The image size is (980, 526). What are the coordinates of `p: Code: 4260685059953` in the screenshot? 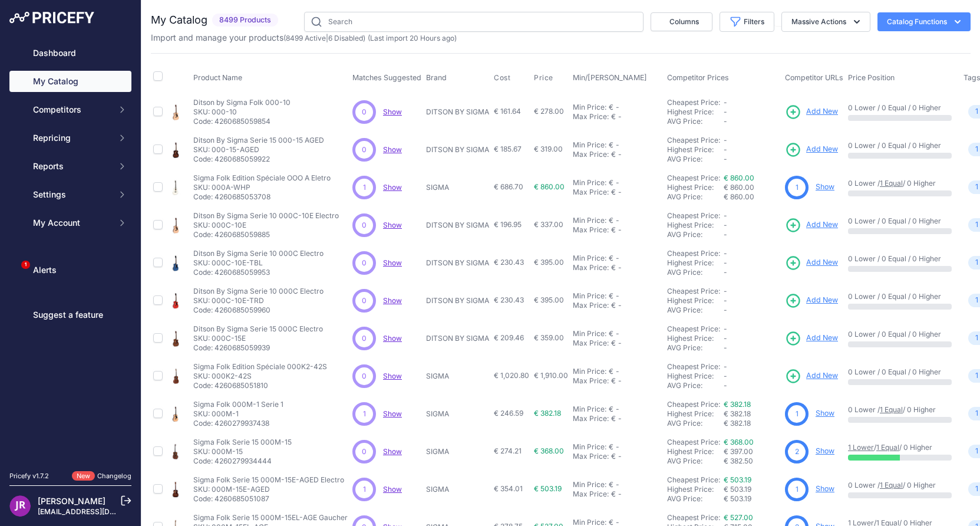 It's located at (258, 272).